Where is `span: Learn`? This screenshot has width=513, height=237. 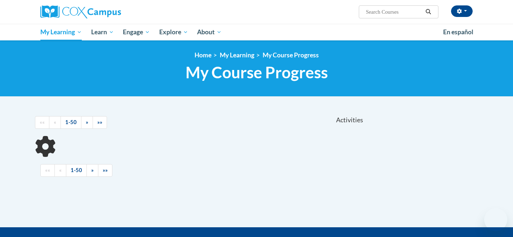 span: Learn is located at coordinates (102, 32).